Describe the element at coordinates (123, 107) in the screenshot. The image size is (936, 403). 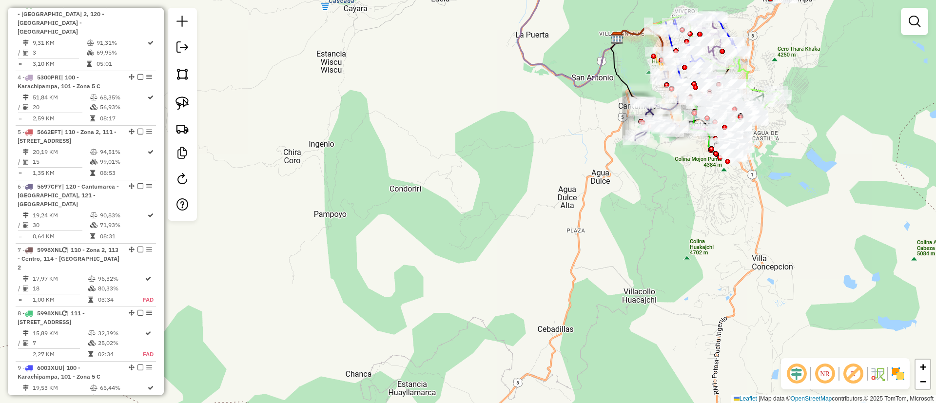
I see `td: 56,93%` at that location.